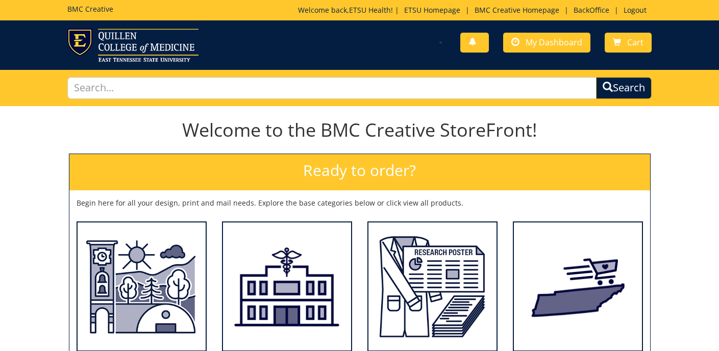 The image size is (719, 351). I want to click on a: My Dashboard, so click(546, 42).